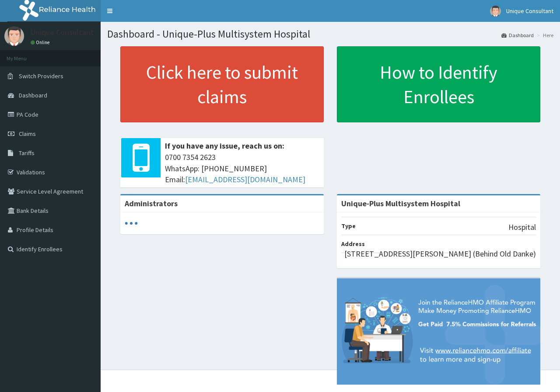 The image size is (560, 392). What do you see at coordinates (348, 226) in the screenshot?
I see `b: Type` at bounding box center [348, 226].